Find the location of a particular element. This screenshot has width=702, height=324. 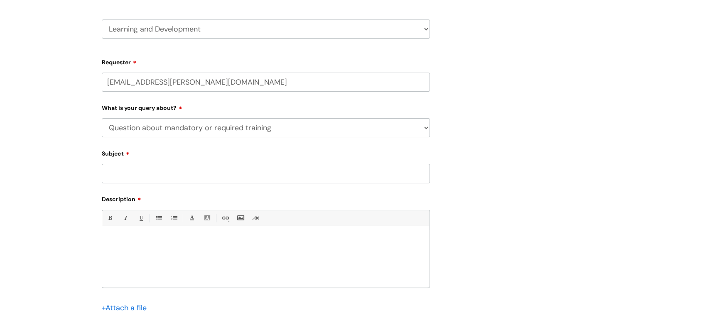

input: Email is located at coordinates (266, 82).